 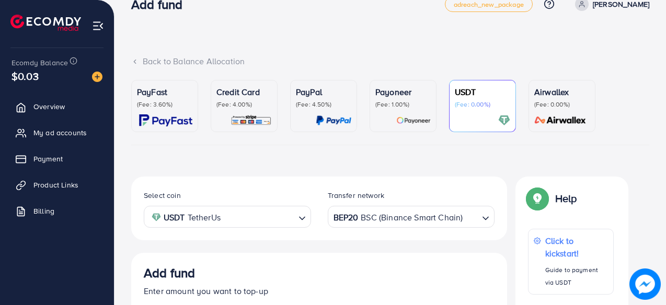 I want to click on p: PayPal, so click(x=323, y=92).